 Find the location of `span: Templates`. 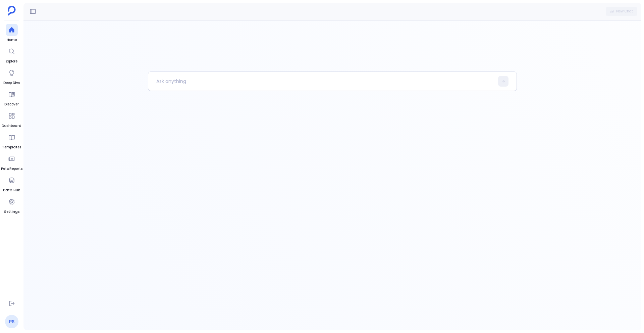

span: Templates is located at coordinates (12, 147).